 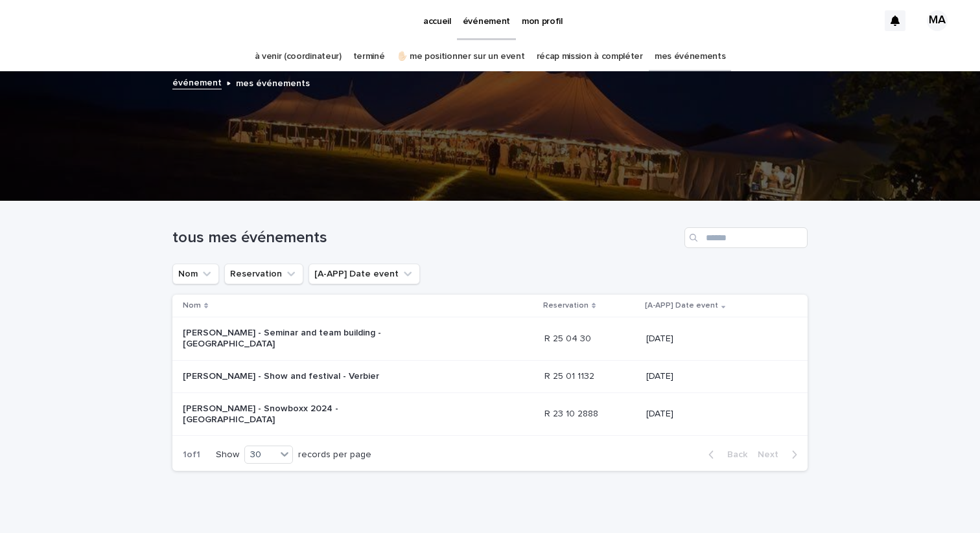 I want to click on button: Next, so click(x=779, y=455).